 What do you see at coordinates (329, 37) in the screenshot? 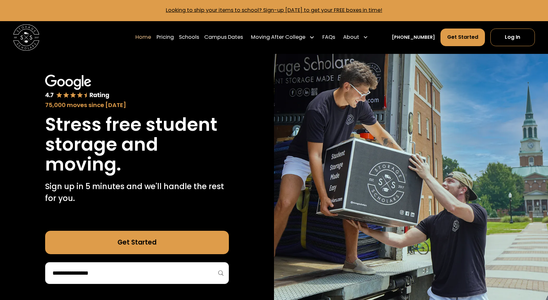
I see `a: FAQs` at bounding box center [329, 37].